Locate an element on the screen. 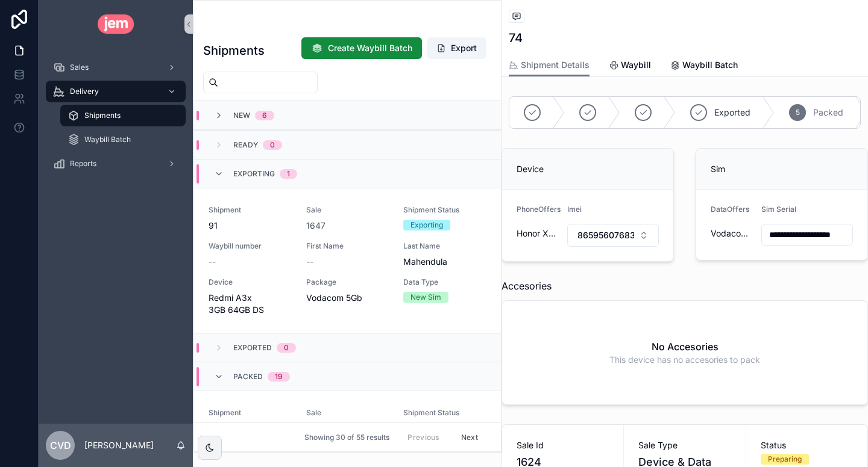  span: Last Name is located at coordinates (445, 246).